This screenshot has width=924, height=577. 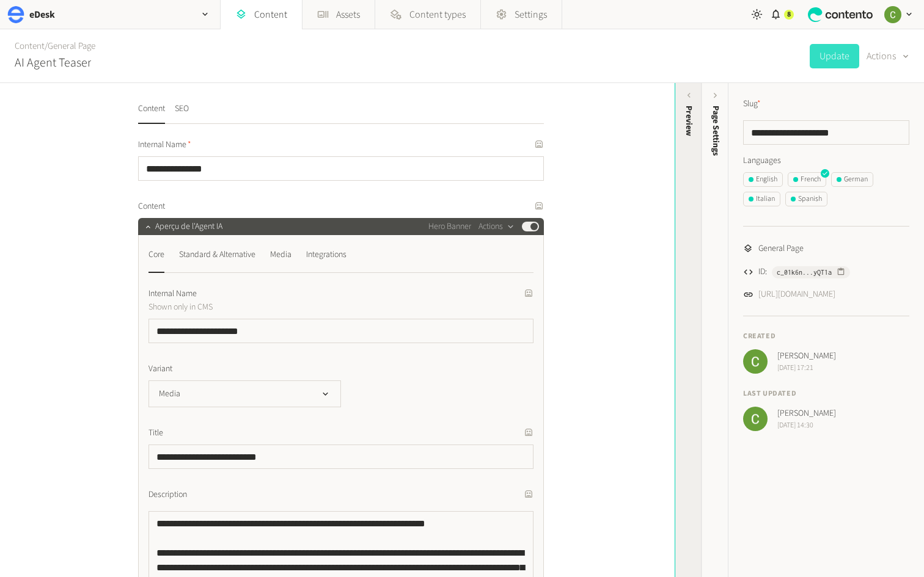 I want to click on span: Page Settings, so click(x=716, y=131).